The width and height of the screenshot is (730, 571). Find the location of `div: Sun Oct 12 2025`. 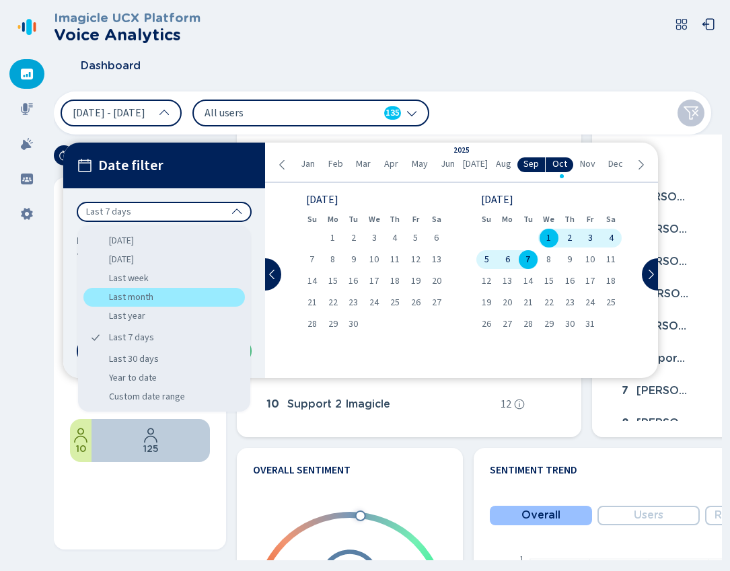

div: Sun Oct 12 2025 is located at coordinates (486, 281).